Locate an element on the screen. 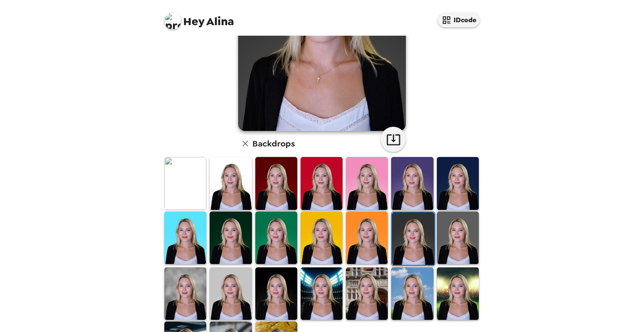 Image resolution: width=644 pixels, height=332 pixels. span: Alina is located at coordinates (199, 18).